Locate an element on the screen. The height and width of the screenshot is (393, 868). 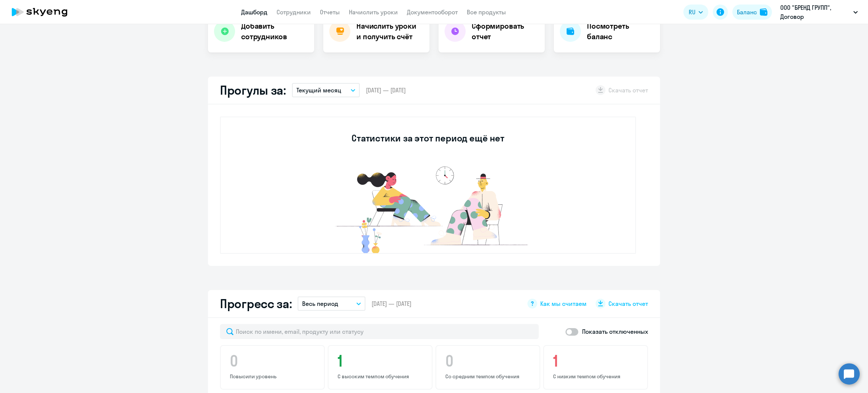
h2: Прогресс за: is located at coordinates (256, 303).